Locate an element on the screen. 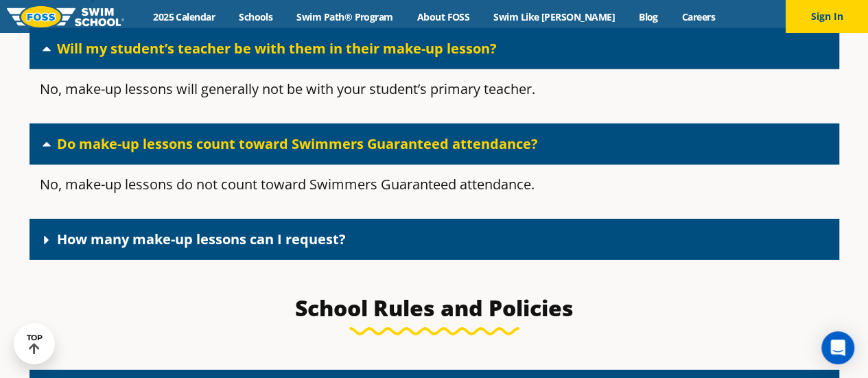 This screenshot has width=868, height=378. img: FOSS Swim School Logo is located at coordinates (65, 17).